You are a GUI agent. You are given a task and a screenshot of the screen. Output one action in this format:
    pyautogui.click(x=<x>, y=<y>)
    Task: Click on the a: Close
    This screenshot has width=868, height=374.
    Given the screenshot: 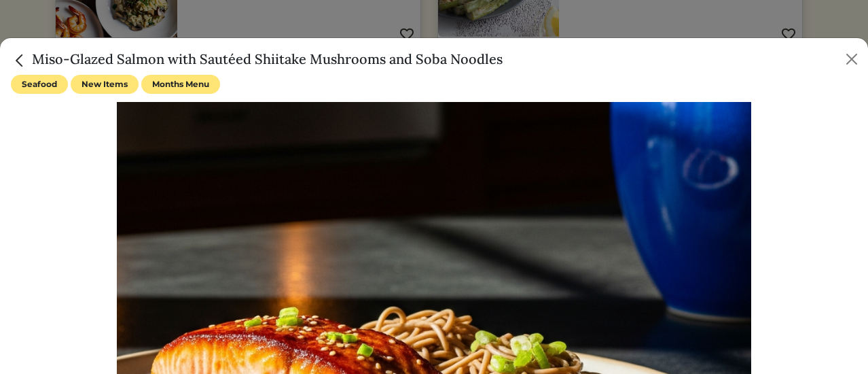 What is the action you would take?
    pyautogui.click(x=21, y=58)
    